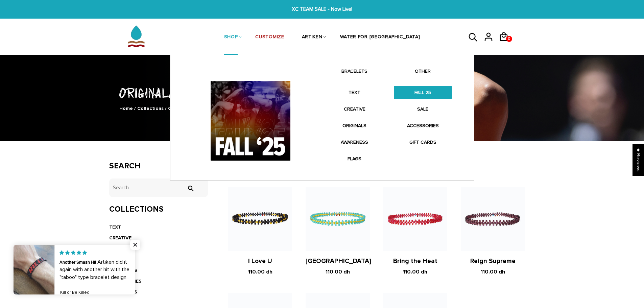 This screenshot has height=308, width=644. What do you see at coordinates (423, 142) in the screenshot?
I see `a: GIFT CARDS` at bounding box center [423, 142].